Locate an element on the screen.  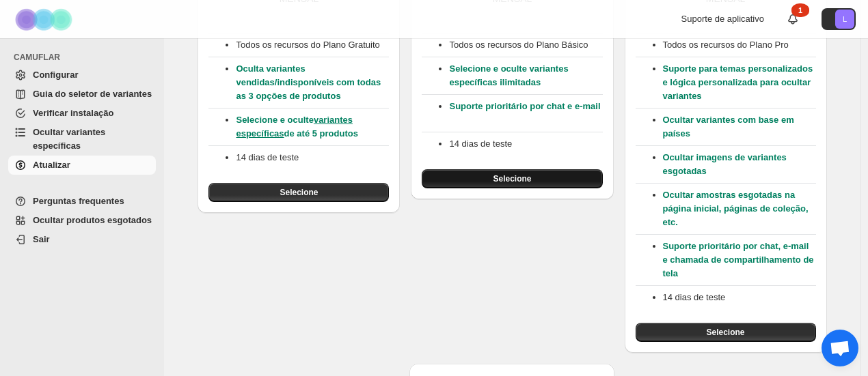
font: Suporte de aplicativo is located at coordinates (722, 18).